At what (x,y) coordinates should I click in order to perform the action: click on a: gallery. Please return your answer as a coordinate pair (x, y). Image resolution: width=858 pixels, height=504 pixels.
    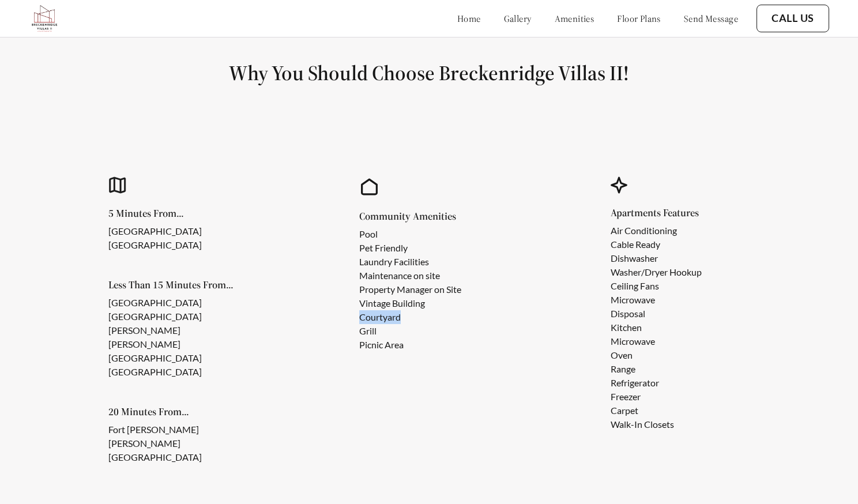
    Looking at the image, I should click on (518, 18).